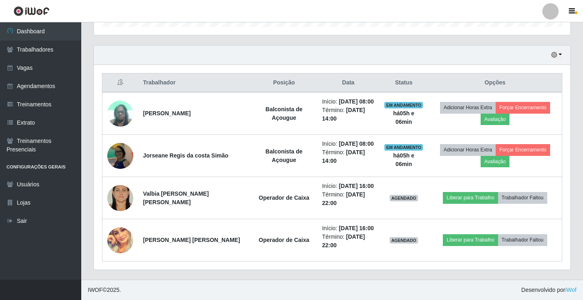 Image resolution: width=583 pixels, height=300 pixels. What do you see at coordinates (284, 83) in the screenshot?
I see `th: Posição` at bounding box center [284, 83].